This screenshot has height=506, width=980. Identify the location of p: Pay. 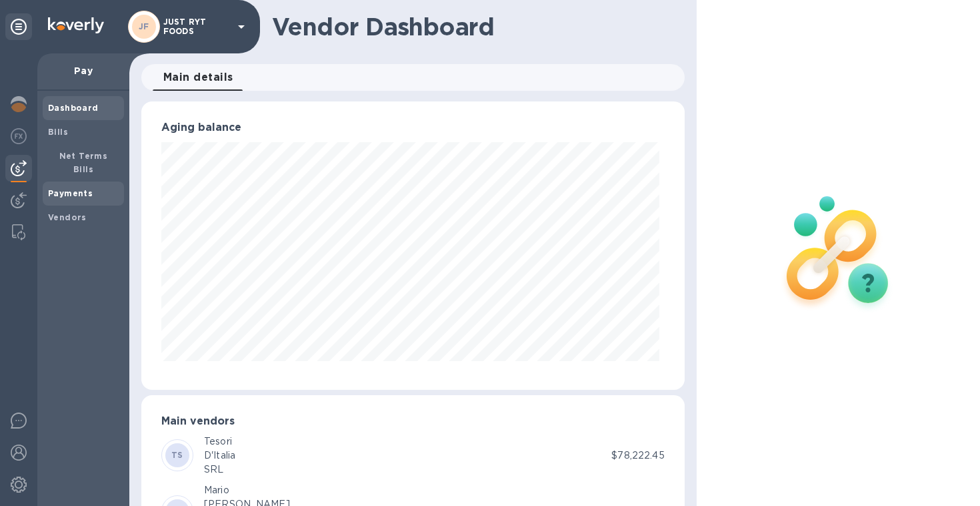
(84, 71).